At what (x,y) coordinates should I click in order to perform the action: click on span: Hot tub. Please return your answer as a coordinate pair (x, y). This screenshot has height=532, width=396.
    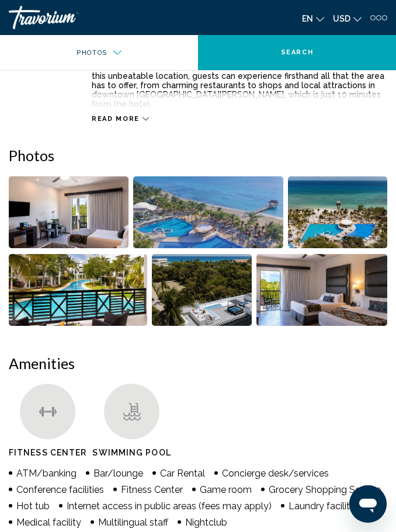
    Looking at the image, I should click on (33, 506).